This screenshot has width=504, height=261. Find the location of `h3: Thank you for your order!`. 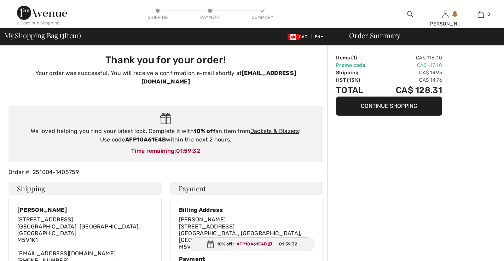

h3: Thank you for your order! is located at coordinates (166, 60).